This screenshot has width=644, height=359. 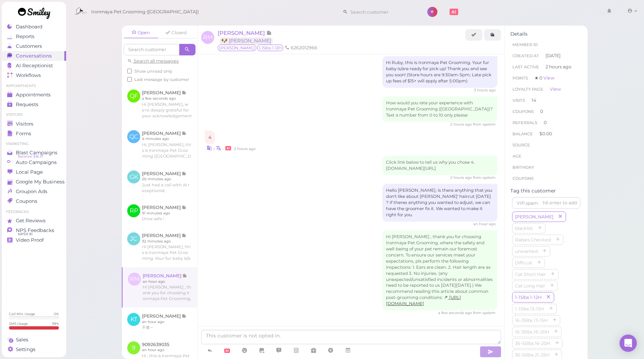 What do you see at coordinates (524, 263) in the screenshot?
I see `span: Difficult` at bounding box center [524, 263].